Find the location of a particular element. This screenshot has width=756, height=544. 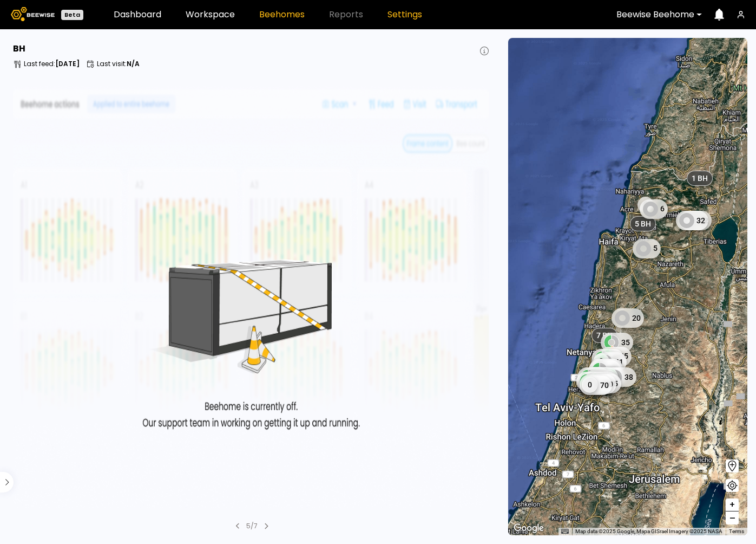

div: 70 is located at coordinates (596, 385).